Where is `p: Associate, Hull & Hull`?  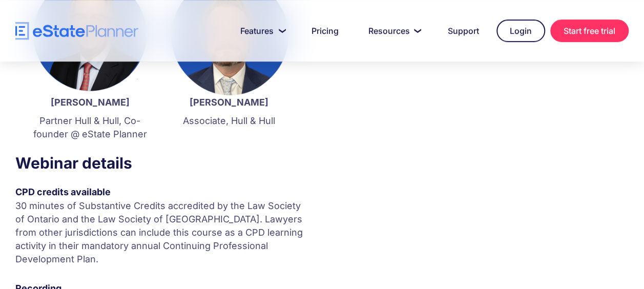
p: Associate, Hull & Hull is located at coordinates (228, 121).